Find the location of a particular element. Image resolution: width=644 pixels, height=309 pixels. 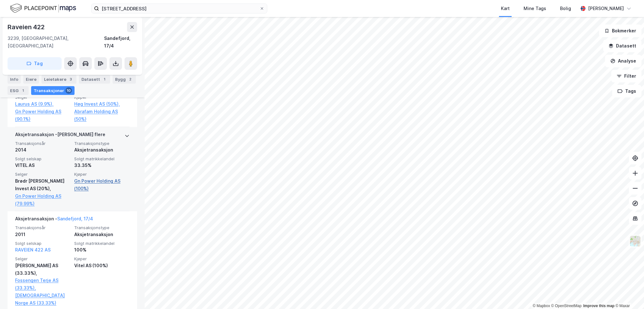

div: VITEL AS is located at coordinates (43, 165).